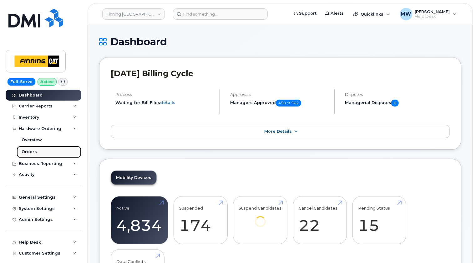 The width and height of the screenshot is (476, 263). I want to click on span: 0, so click(395, 103).